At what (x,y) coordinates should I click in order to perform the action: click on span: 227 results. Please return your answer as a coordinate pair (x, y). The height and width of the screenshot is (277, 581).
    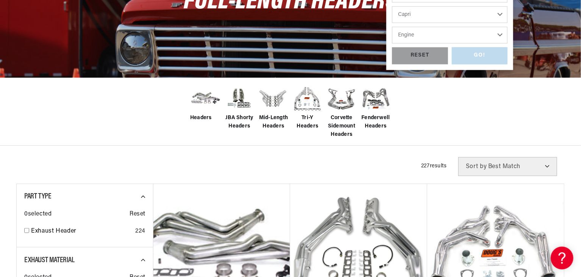
    Looking at the image, I should click on (434, 166).